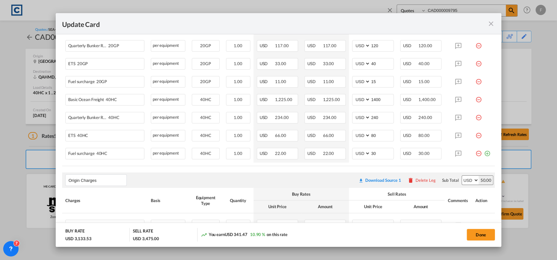 This screenshot has height=260, width=557. I want to click on div: Basis, so click(168, 200).